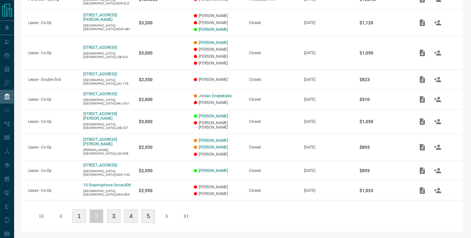 This screenshot has width=471, height=238. Describe the element at coordinates (131, 216) in the screenshot. I see `button: 4` at that location.